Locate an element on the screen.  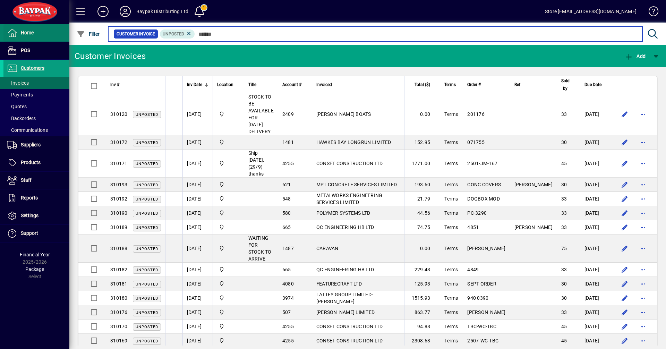
span: QC ENGINEERING HB LTD is located at coordinates (345, 227).